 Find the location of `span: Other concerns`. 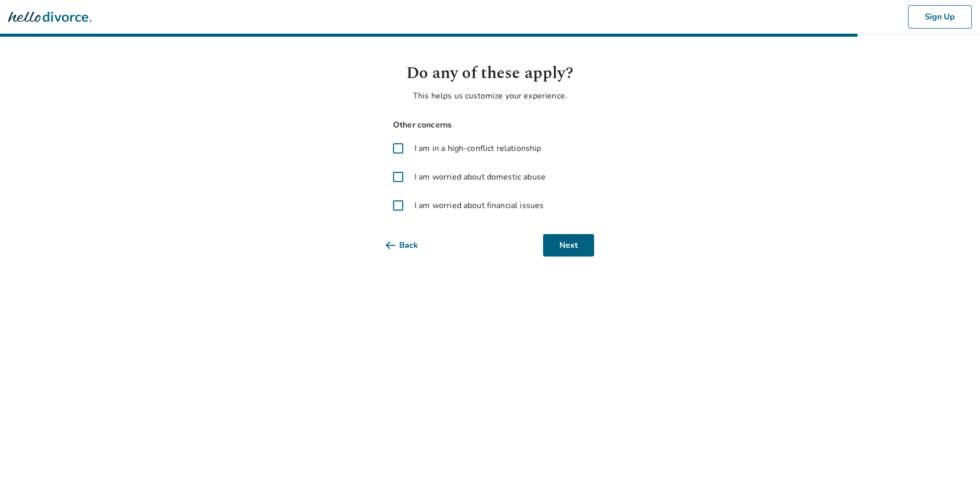

span: Other concerns is located at coordinates (490, 125).